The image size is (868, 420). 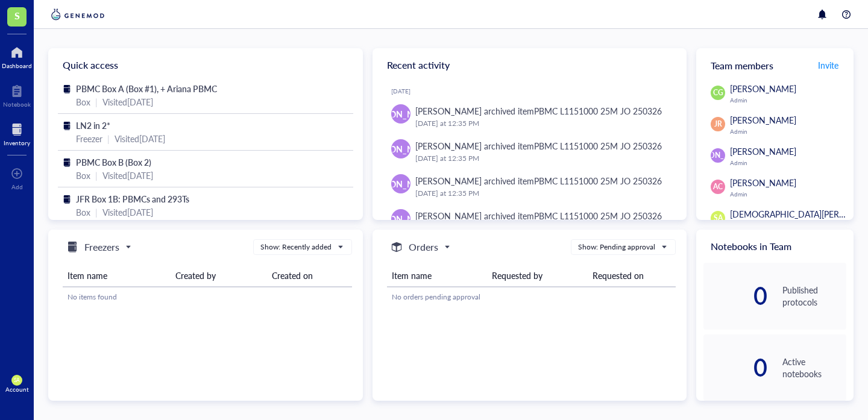 What do you see at coordinates (102, 247) in the screenshot?
I see `h5: Freezers` at bounding box center [102, 247].